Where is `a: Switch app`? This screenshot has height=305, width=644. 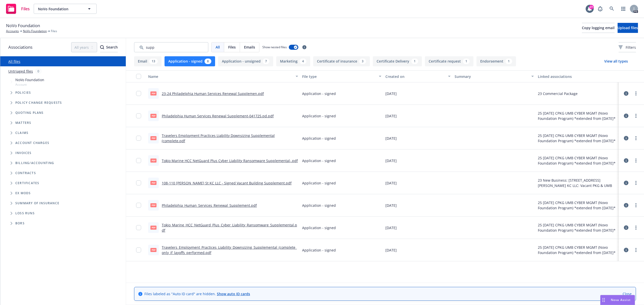 a: Switch app is located at coordinates (623, 9).